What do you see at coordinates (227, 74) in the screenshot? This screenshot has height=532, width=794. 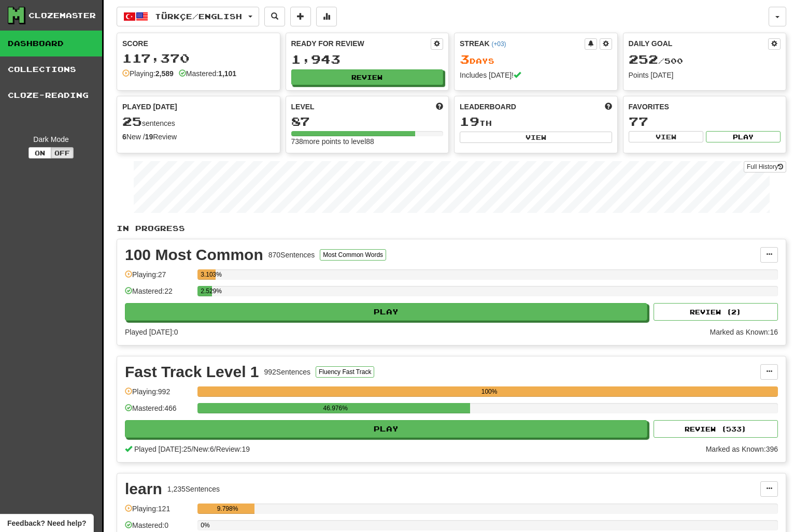 I see `strong: 1,101` at bounding box center [227, 74].